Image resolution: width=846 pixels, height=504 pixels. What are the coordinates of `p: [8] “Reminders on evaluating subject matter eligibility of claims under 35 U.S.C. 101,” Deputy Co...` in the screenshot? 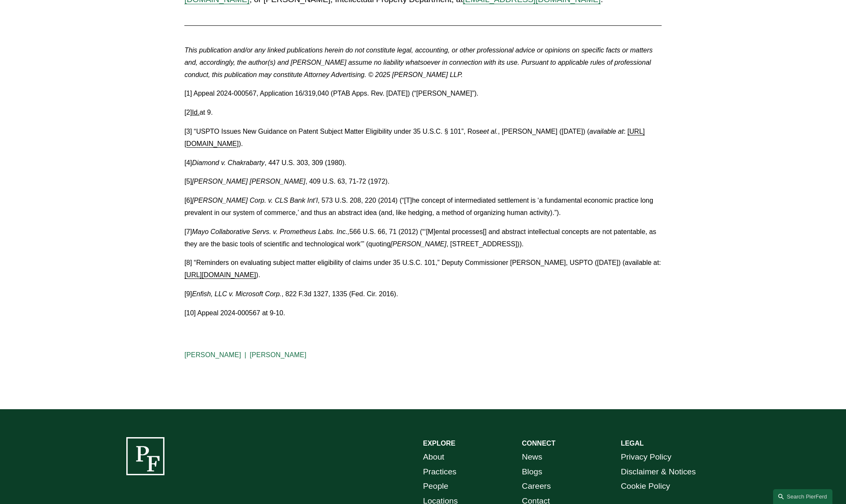 It's located at (423, 269).